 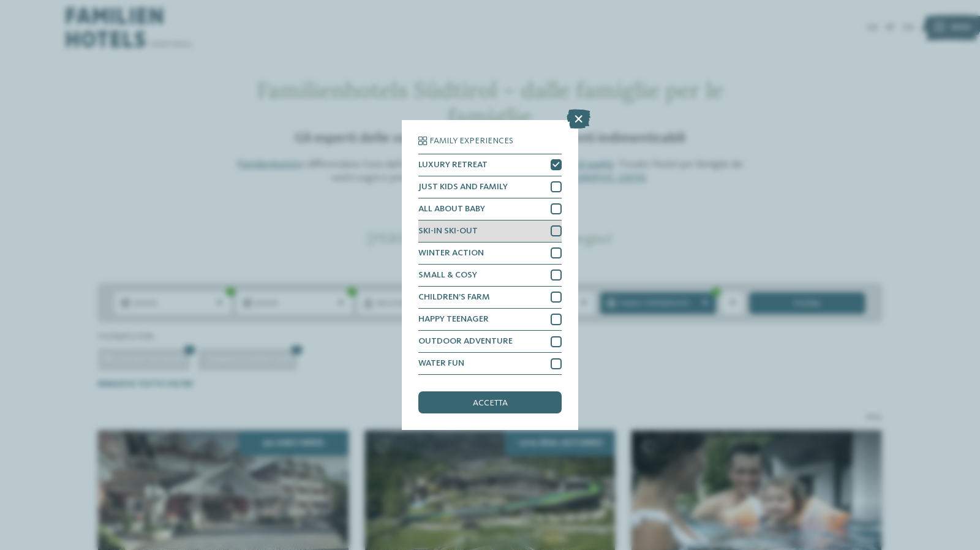 I want to click on span: WATER FUN, so click(x=441, y=363).